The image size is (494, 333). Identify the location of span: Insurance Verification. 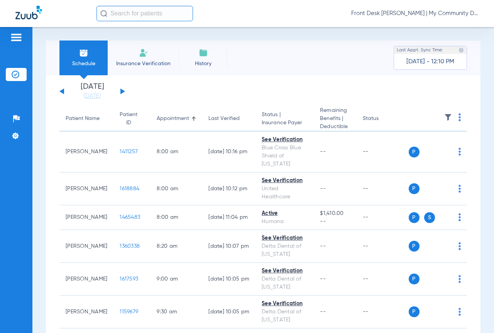
(143, 64).